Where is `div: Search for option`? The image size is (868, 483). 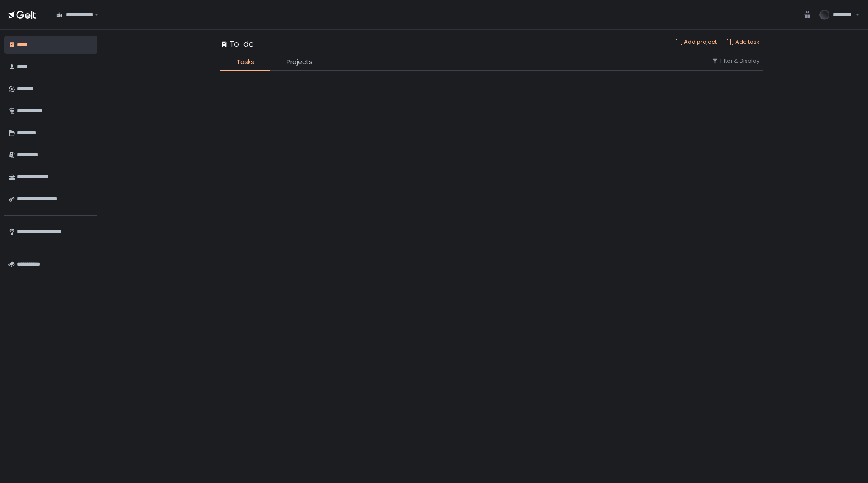 div: Search for option is located at coordinates (75, 15).